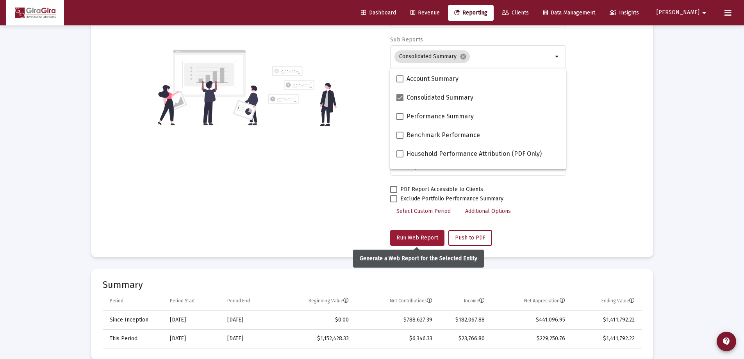 The image size is (744, 359). I want to click on div: Income, so click(474, 301).